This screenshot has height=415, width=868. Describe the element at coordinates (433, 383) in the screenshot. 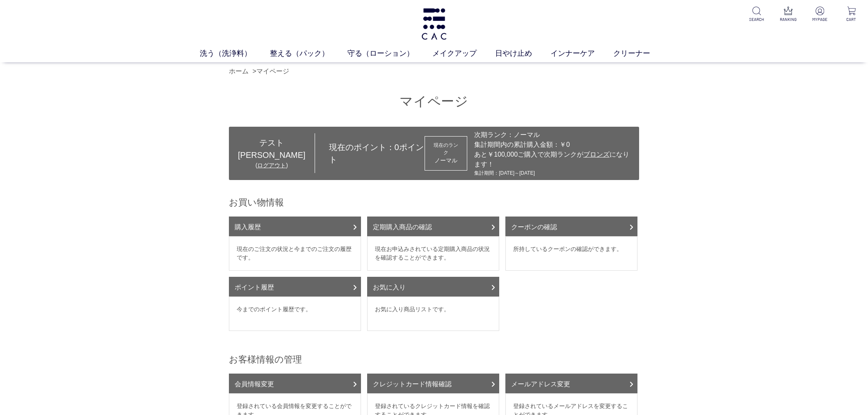

I see `a: クレジットカード情報確認` at that location.